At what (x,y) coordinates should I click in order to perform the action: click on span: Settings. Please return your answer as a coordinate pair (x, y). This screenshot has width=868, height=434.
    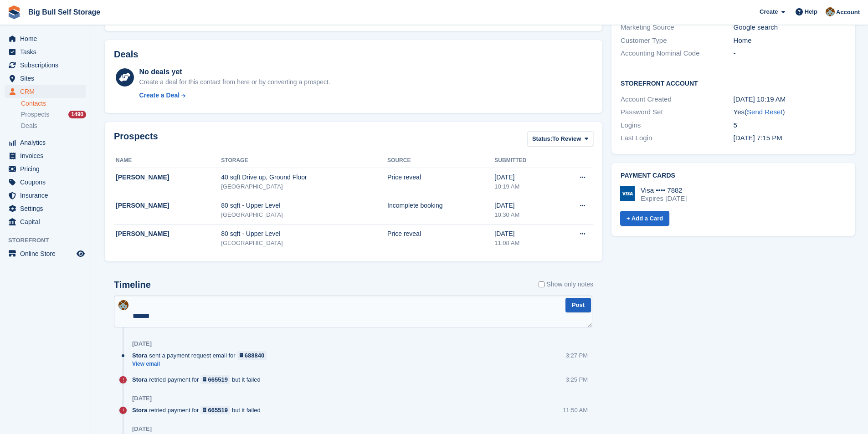
    Looking at the image, I should click on (47, 209).